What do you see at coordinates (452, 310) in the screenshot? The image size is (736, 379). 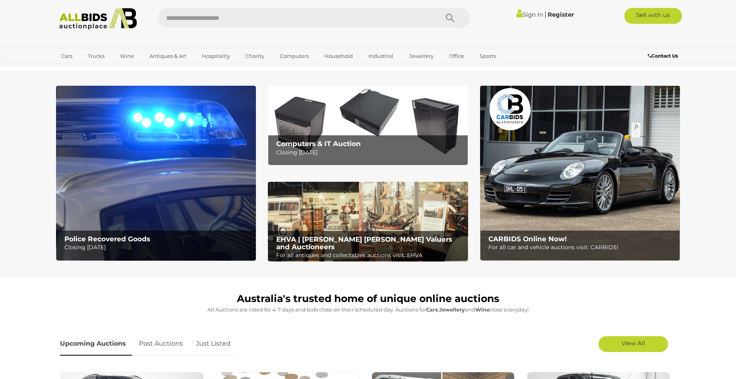 I see `strong: Jewellery` at bounding box center [452, 310].